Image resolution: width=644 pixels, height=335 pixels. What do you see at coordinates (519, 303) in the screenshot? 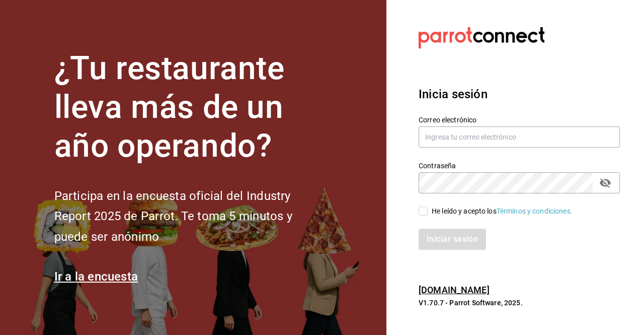
I see `p: V1.70.7 - Parrot Software, 2025.` at bounding box center [519, 303].